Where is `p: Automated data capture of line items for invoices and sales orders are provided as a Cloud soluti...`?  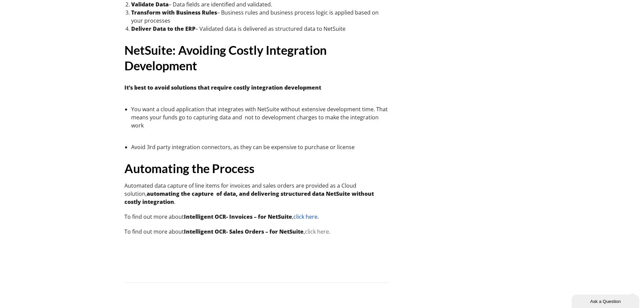
p: Automated data capture of line items for invoices and sales orders are provided as a Cloud soluti... is located at coordinates (256, 194).